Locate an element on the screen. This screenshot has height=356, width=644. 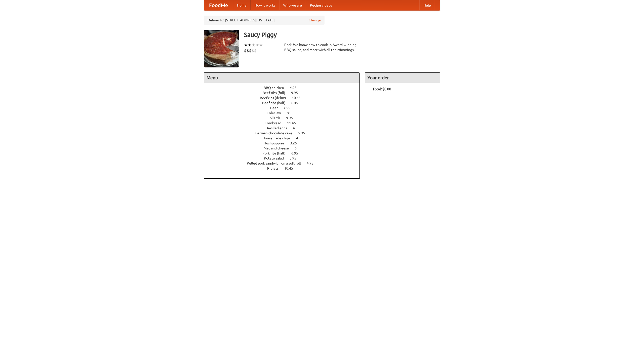
span: 6 is located at coordinates (298, 148).